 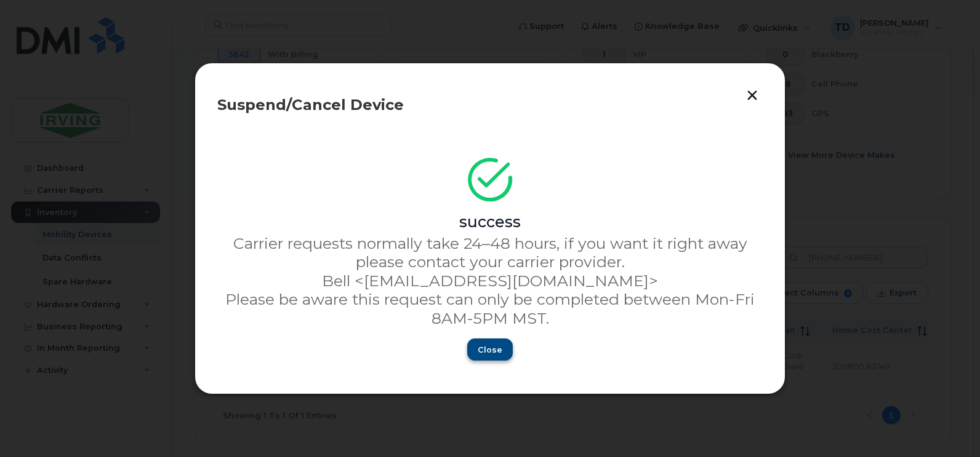 What do you see at coordinates (490, 105) in the screenshot?
I see `div: Suspend/Cancel Device` at bounding box center [490, 105].